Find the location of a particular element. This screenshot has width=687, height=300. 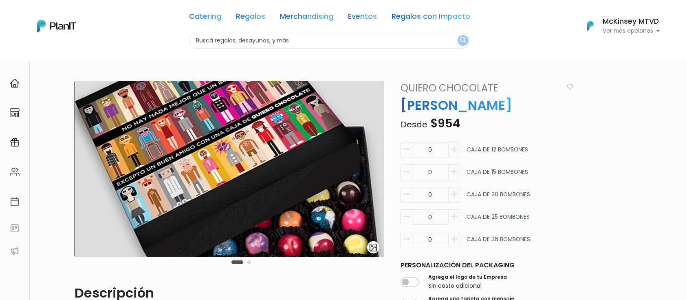

label: Agrega el logo de tu Empresa is located at coordinates (467, 277).